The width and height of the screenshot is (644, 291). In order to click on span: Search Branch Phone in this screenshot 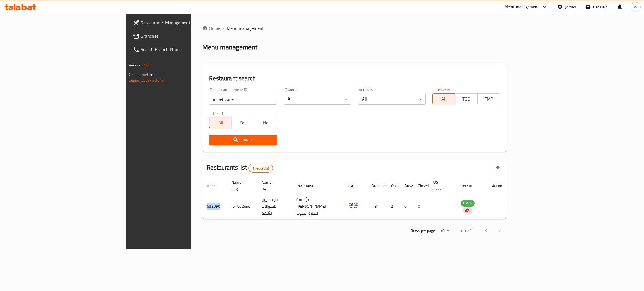, I will do `click(185, 50)`.